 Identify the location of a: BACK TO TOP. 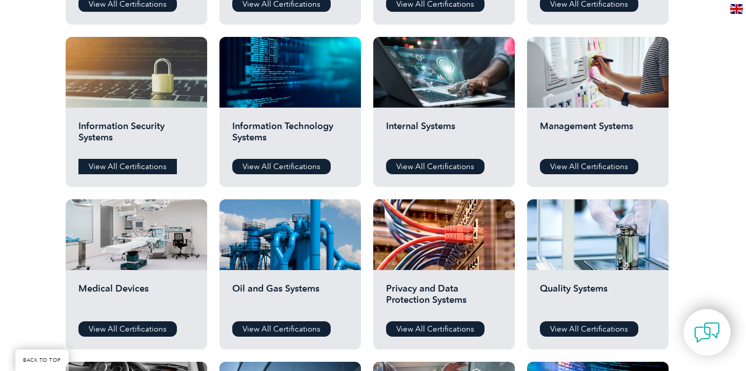
(42, 360).